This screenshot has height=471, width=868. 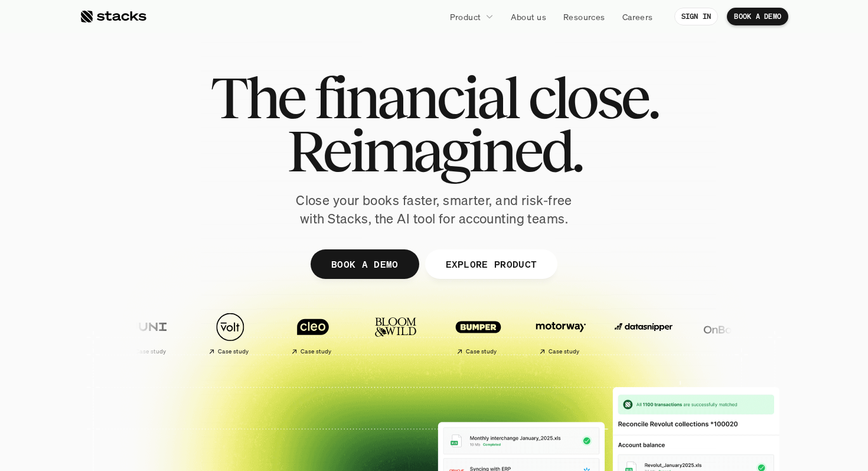 I want to click on span: close., so click(x=593, y=98).